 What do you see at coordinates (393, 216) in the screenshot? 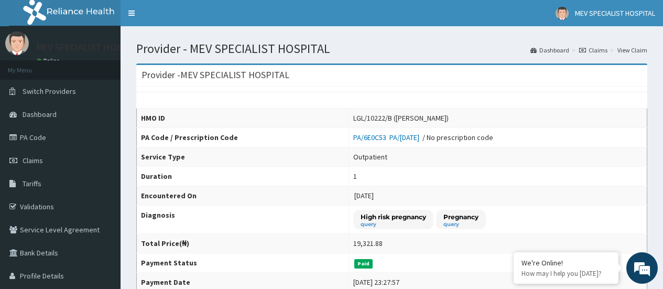
I see `p: High risk pregnancy` at bounding box center [393, 216].